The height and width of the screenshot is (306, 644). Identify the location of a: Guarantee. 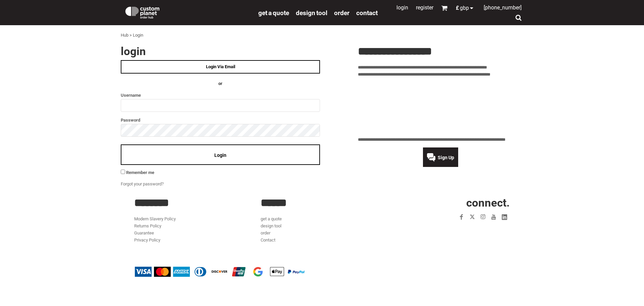
(144, 233).